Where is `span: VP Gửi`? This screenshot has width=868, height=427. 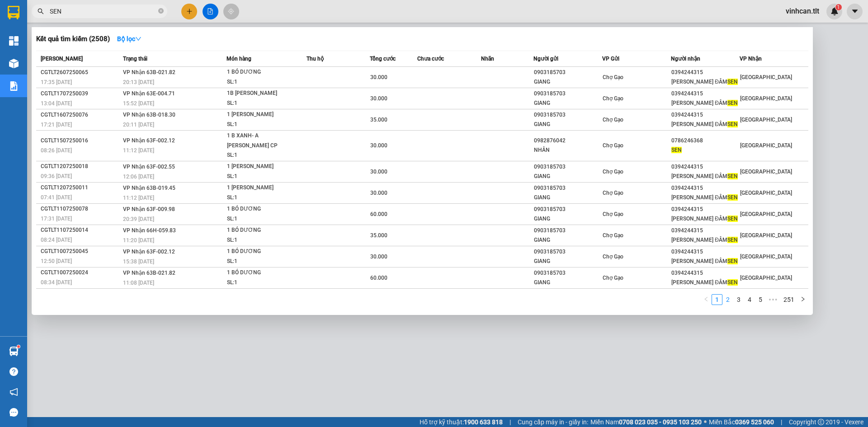
span: VP Gửi is located at coordinates (611, 58).